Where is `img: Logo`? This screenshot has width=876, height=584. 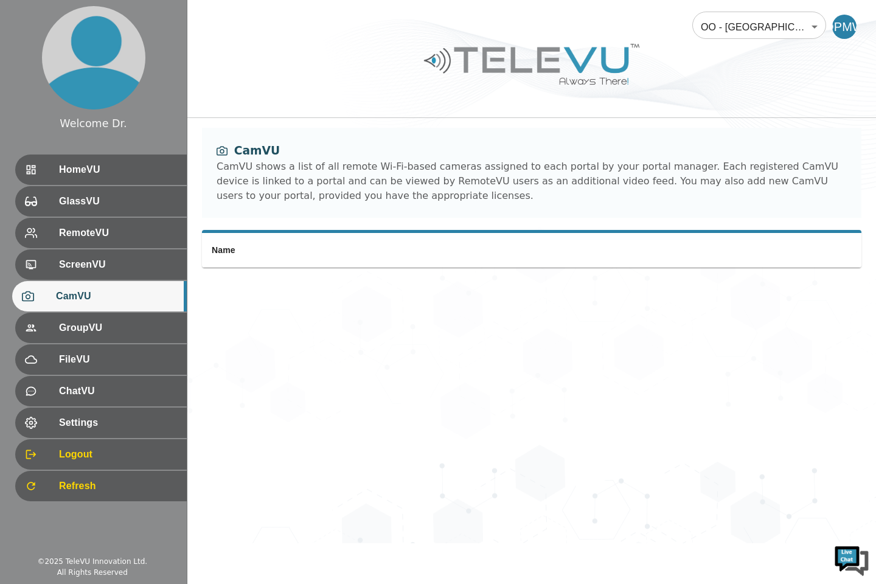
img: Logo is located at coordinates (532, 64).